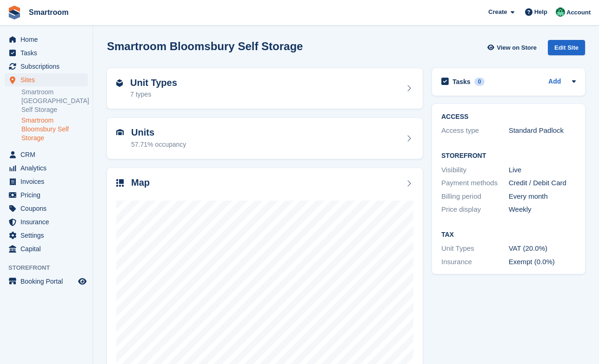  What do you see at coordinates (475, 248) in the screenshot?
I see `div: Unit Types` at bounding box center [475, 248].